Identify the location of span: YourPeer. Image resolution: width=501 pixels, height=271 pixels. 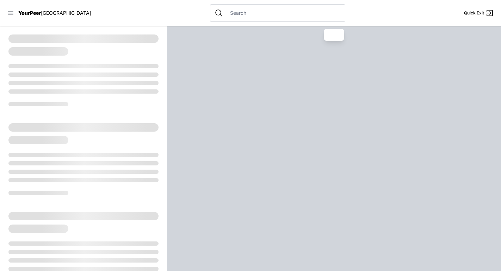
(30, 13).